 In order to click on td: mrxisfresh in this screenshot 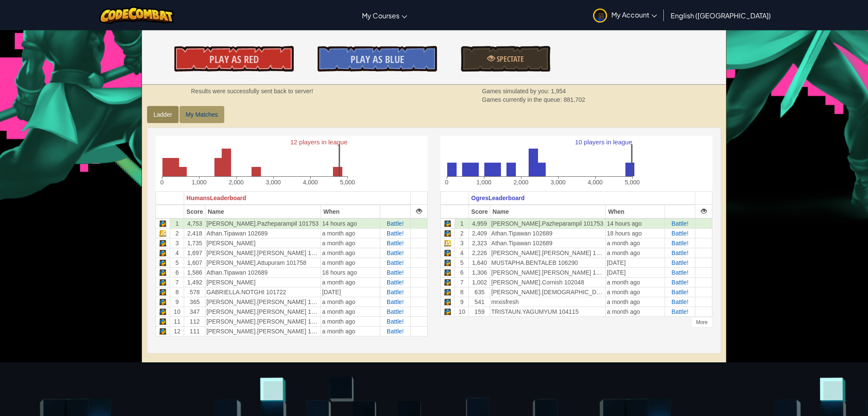, I will do `click(547, 302)`.